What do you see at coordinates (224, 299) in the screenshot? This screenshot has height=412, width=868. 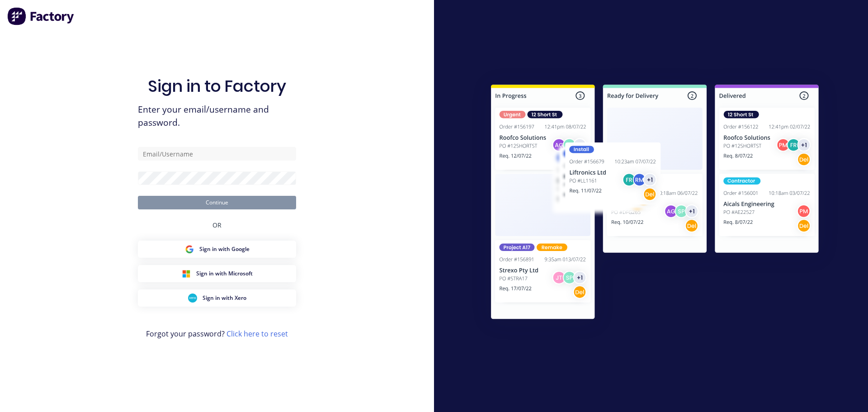 I see `span: Sign in with Xero` at bounding box center [224, 299].